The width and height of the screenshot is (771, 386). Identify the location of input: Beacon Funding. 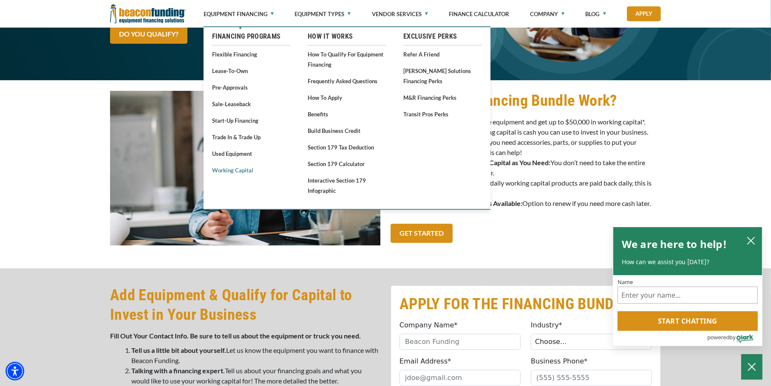
(460, 342).